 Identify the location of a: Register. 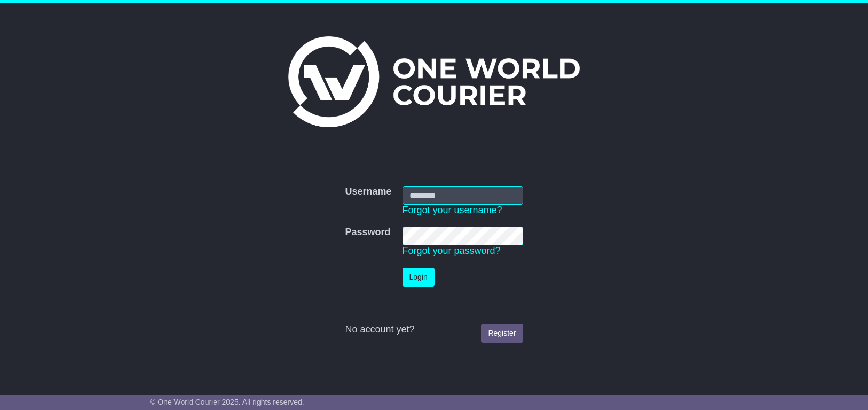
(502, 333).